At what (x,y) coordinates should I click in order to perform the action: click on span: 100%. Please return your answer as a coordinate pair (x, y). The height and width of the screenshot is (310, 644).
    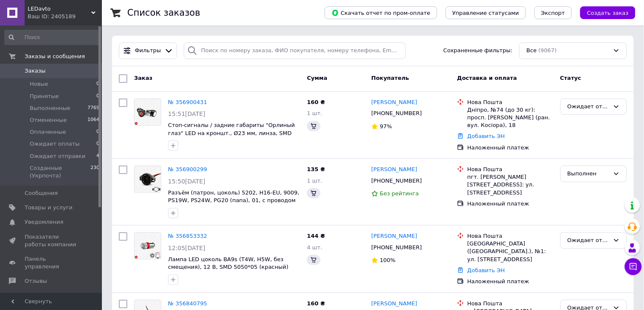
    Looking at the image, I should click on (387, 260).